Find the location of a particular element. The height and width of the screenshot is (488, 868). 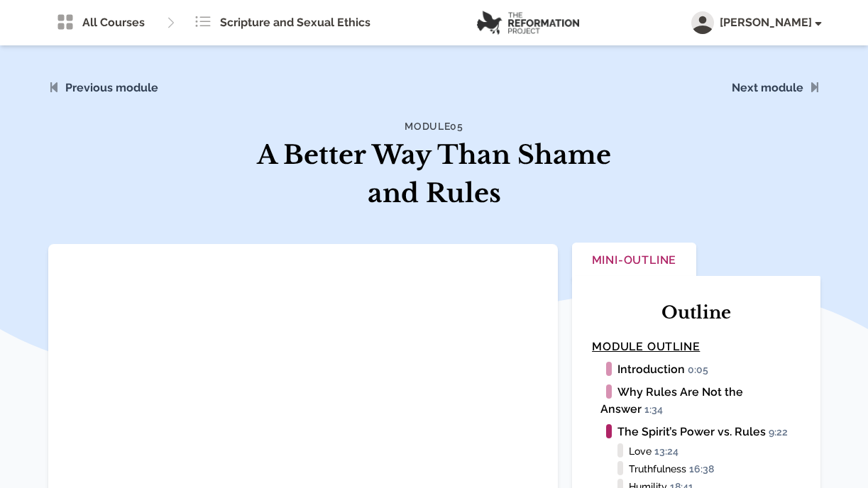

li: Introduction is located at coordinates (700, 370).